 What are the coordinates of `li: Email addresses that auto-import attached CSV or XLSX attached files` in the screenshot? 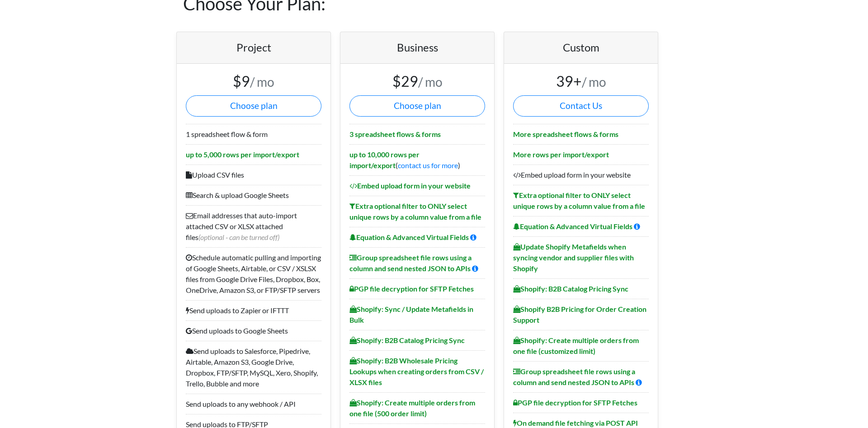 It's located at (253, 226).